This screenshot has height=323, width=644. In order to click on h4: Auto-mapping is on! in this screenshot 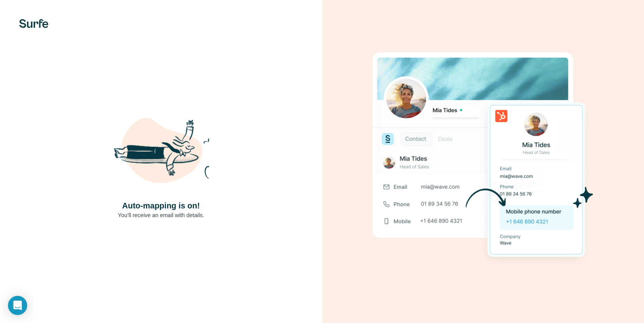, I will do `click(161, 205)`.